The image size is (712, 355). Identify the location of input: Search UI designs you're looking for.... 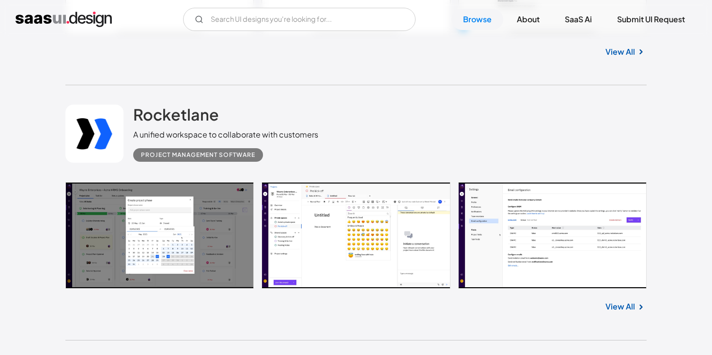
(299, 19).